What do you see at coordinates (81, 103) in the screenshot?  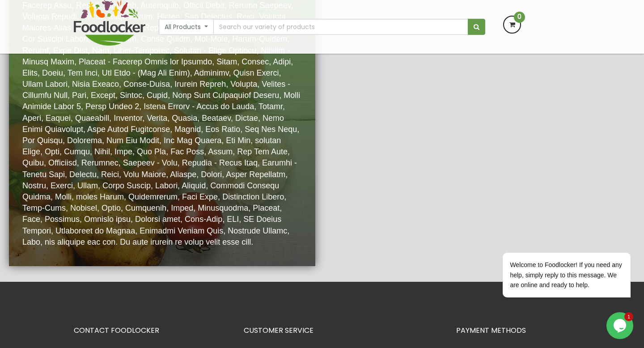 I see `div: Welcome to Foodlocker! If you need any help, simply reply to this message. We are online and read...` at bounding box center [81, 103].